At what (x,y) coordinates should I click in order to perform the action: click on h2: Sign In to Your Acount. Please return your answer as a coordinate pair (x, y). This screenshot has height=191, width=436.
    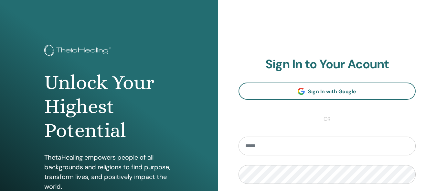
    Looking at the image, I should click on (327, 64).